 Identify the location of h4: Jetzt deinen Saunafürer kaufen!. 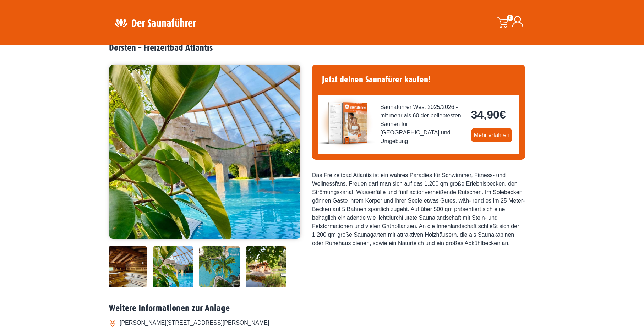
(418, 79).